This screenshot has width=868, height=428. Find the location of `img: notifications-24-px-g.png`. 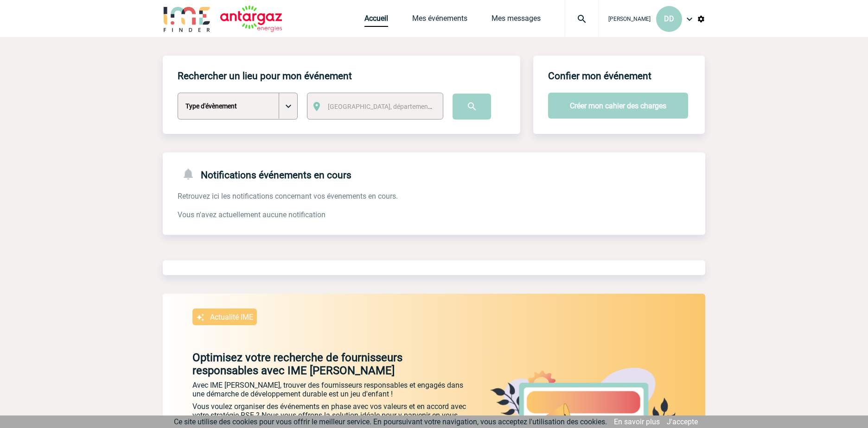

img: notifications-24-px-g.png is located at coordinates (191, 173).